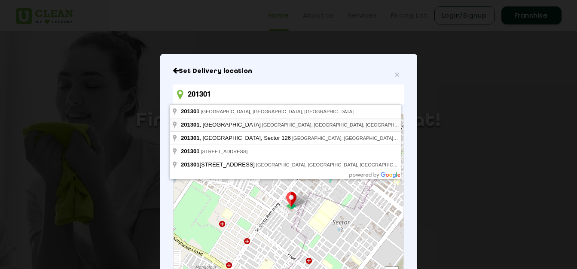  I want to click on button: Close, so click(397, 74).